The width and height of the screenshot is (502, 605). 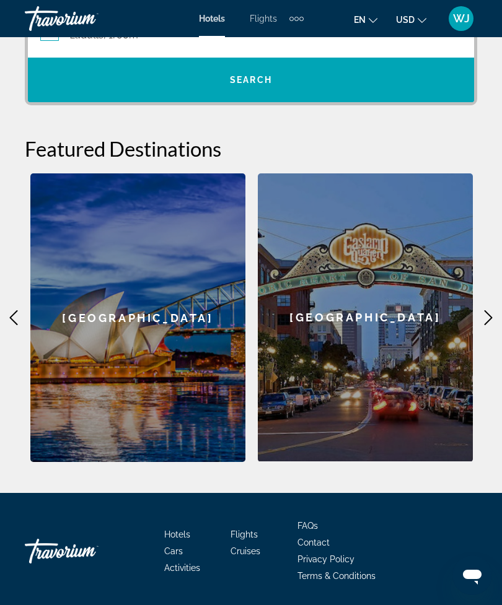 What do you see at coordinates (405, 20) in the screenshot?
I see `span: USD` at bounding box center [405, 20].